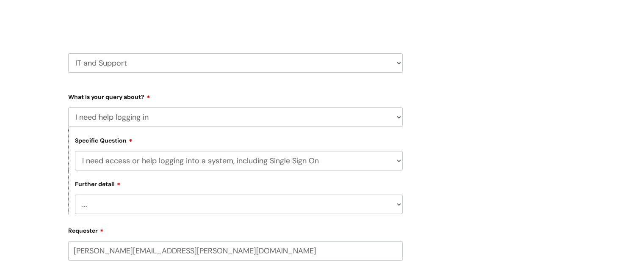  Describe the element at coordinates (104, 140) in the screenshot. I see `label: Specific Question` at that location.